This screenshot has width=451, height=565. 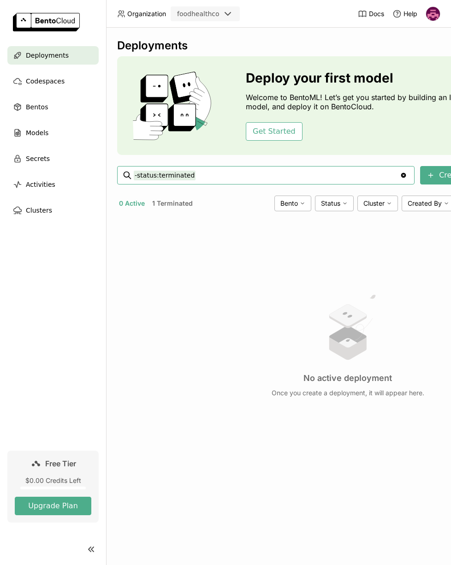 I want to click on a: Activities, so click(x=53, y=185).